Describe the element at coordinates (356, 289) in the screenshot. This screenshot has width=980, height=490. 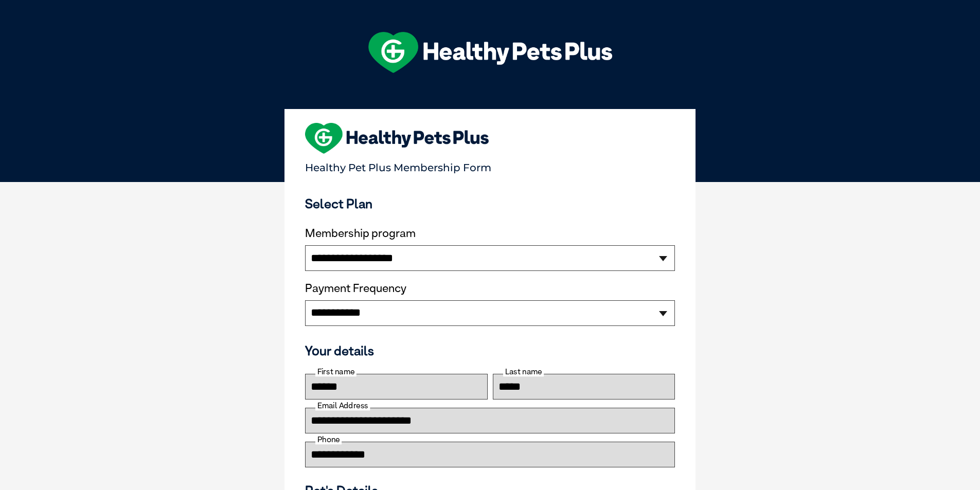
I see `label: Payment Frequency` at that location.